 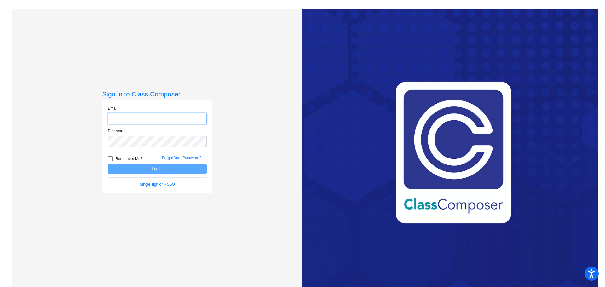 I want to click on a: Single sign on - SSO, so click(x=157, y=184).